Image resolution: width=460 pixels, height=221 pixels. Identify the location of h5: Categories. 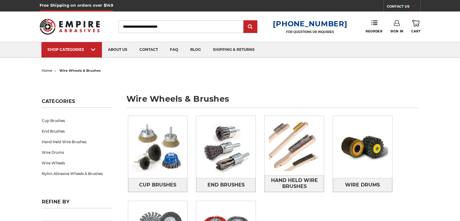
(77, 103).